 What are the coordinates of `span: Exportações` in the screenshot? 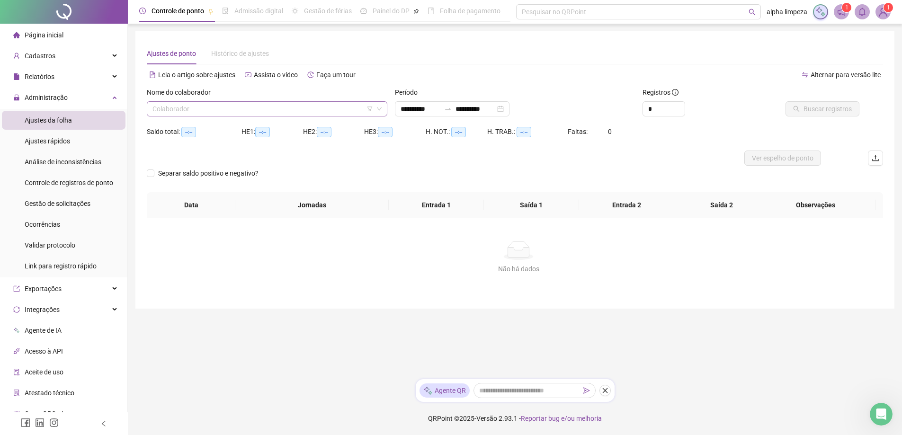 It's located at (43, 289).